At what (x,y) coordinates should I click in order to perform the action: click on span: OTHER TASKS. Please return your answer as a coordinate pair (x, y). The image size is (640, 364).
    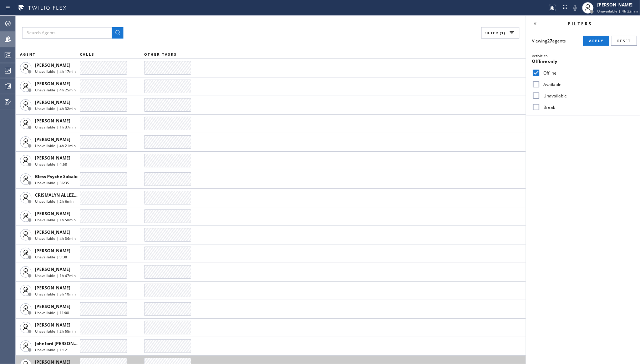
    Looking at the image, I should click on (160, 54).